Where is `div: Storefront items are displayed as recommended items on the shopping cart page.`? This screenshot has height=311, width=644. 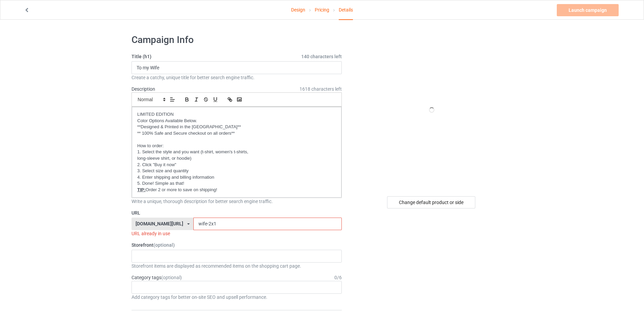 div: Storefront items are displayed as recommended items on the shopping cart page. is located at coordinates (237, 266).